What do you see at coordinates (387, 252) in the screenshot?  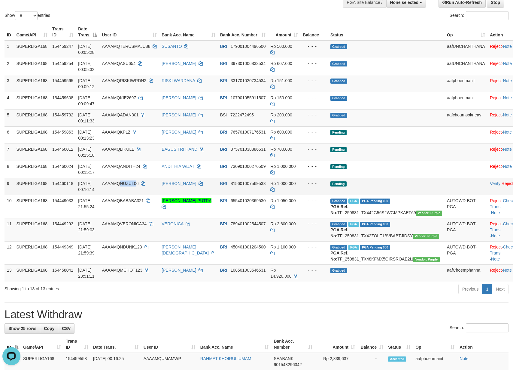 I see `td: TF_250831_TX48KFMX5OIRSROAE2I1` at bounding box center [387, 252].